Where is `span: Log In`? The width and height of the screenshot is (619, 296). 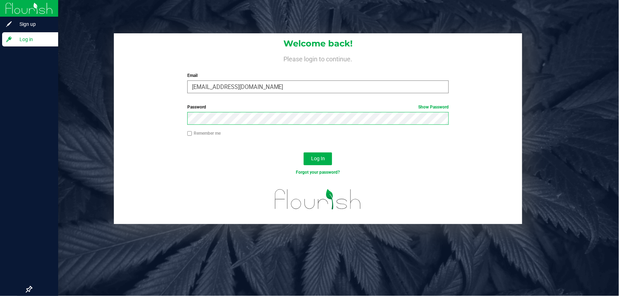 span: Log In is located at coordinates (318, 159).